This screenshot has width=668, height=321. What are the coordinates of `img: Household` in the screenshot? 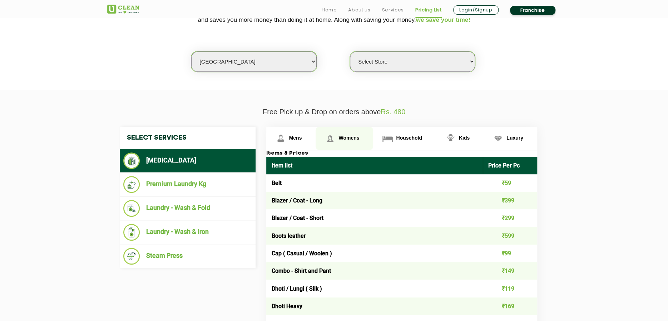 It's located at (387, 138).